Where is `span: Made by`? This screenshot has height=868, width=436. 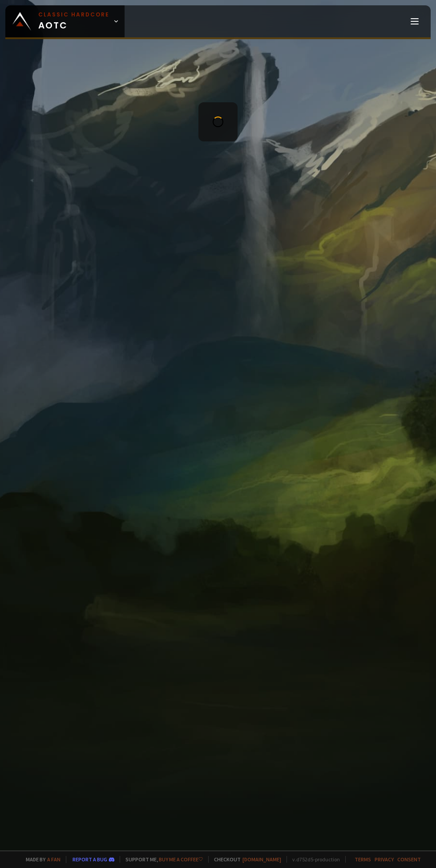
span: Made by is located at coordinates (40, 859).